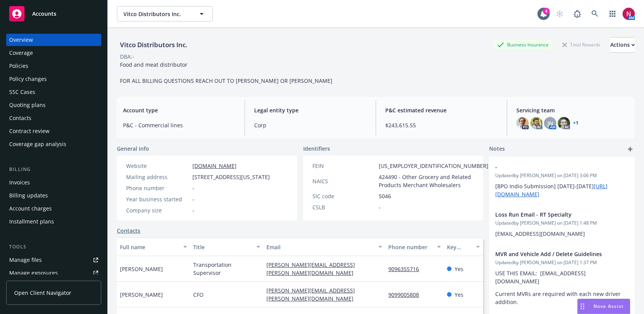 Image resolution: width=644 pixels, height=314 pixels. Describe the element at coordinates (54, 273) in the screenshot. I see `span: Manage exposures` at that location.